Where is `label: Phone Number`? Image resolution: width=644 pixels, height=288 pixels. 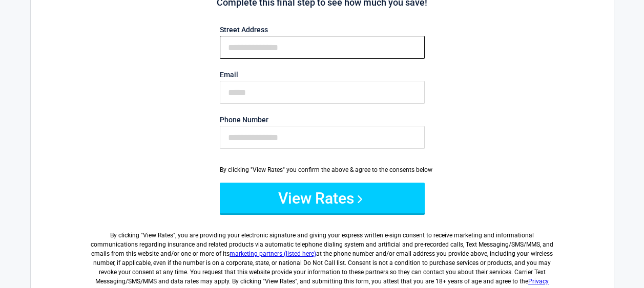
label: Phone Number is located at coordinates (322, 120).